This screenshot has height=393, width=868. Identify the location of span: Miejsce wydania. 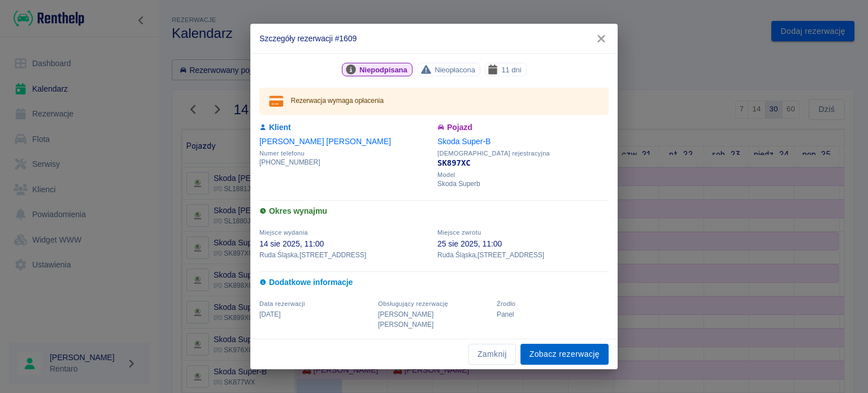
(284, 232).